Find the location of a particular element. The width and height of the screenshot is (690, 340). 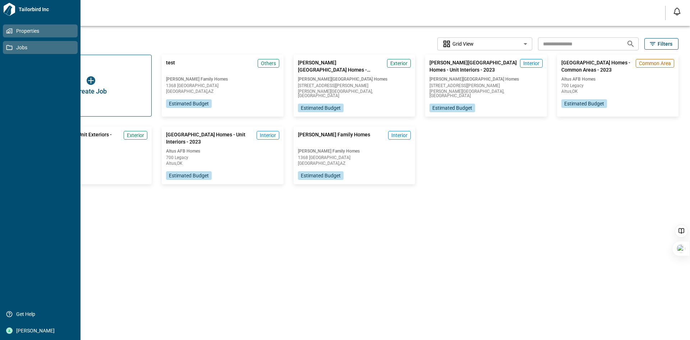

a: Jobs is located at coordinates (40, 47).